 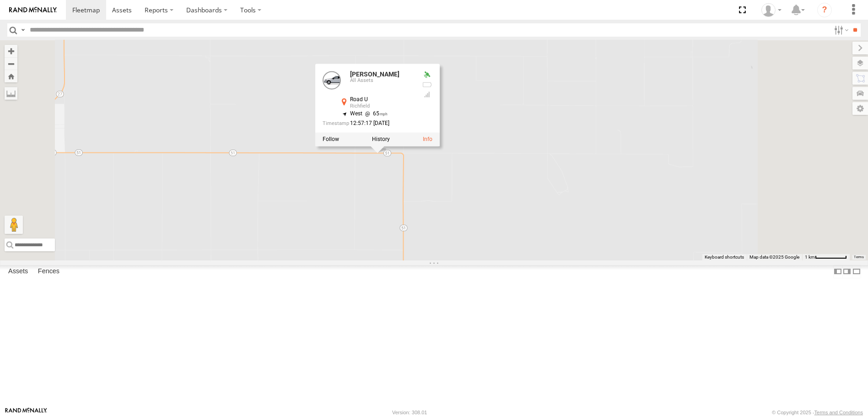 What do you see at coordinates (382, 107) in the screenshot?
I see `div: Richfield` at bounding box center [382, 107].